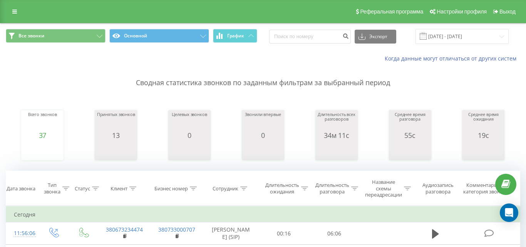 The height and width of the screenshot is (247, 526). I want to click on div: Длительность всех разговоров, so click(337, 122).